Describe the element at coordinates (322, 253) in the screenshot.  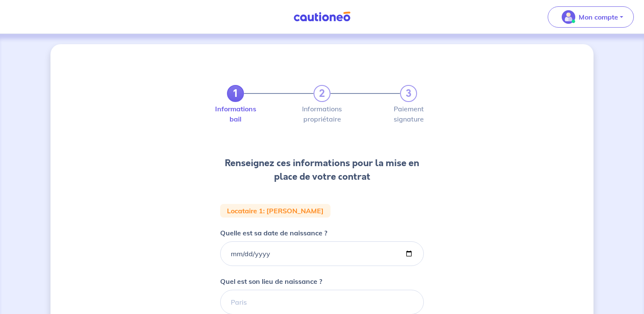
I see `input: birthdate.placeholder` at that location.